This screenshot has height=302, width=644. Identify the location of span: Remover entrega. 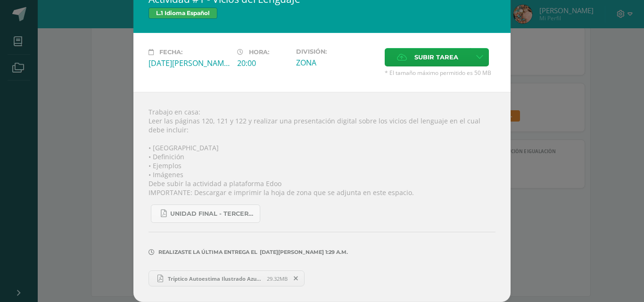
(296, 278).